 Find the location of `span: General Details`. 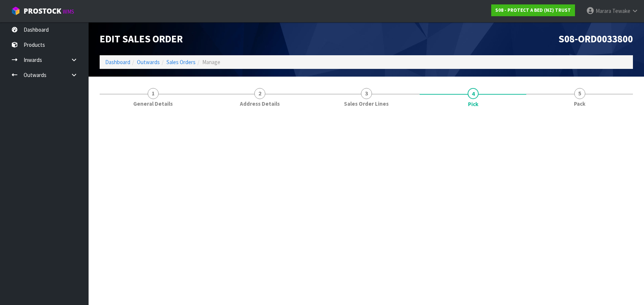

span: General Details is located at coordinates (153, 104).